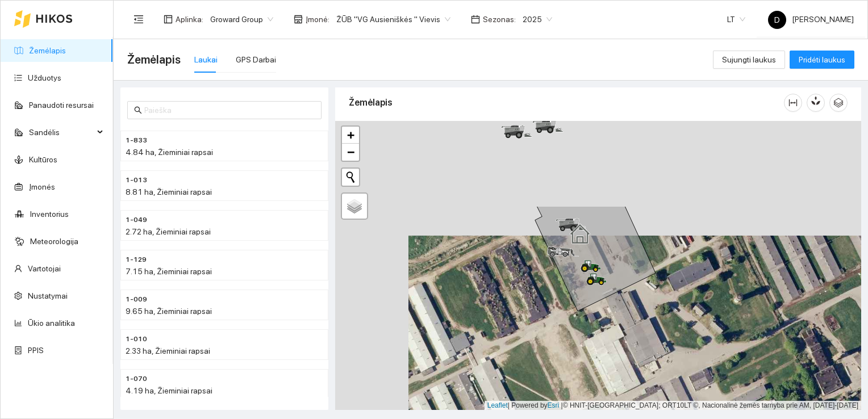 Image resolution: width=868 pixels, height=419 pixels. What do you see at coordinates (168, 351) in the screenshot?
I see `span: 2.33 ha, Žieminiai rapsai` at bounding box center [168, 351].